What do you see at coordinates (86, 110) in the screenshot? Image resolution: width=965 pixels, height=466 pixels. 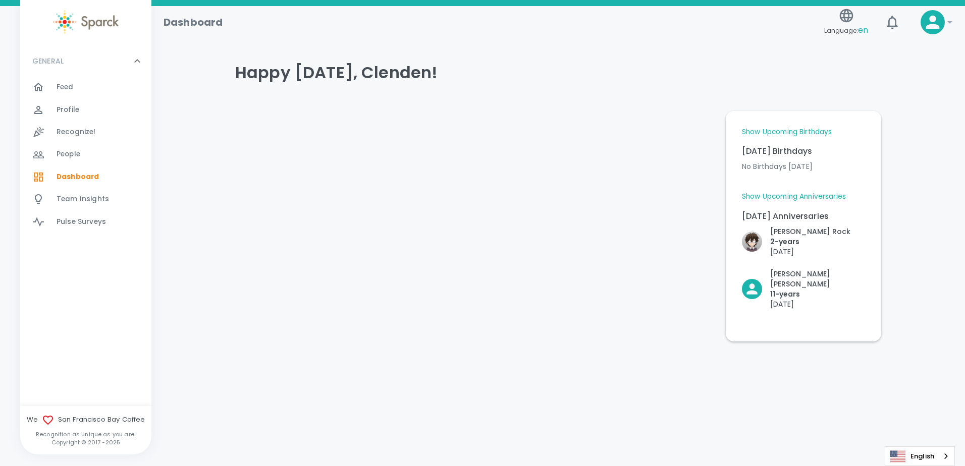 I see `div: Profile` at bounding box center [86, 110].